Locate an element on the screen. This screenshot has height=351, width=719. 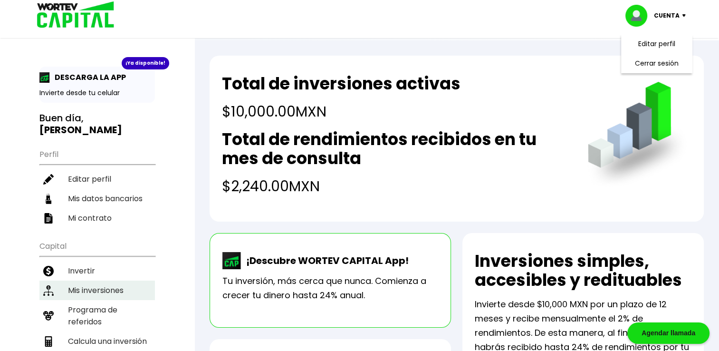
img: icon-down is located at coordinates (686, 16).